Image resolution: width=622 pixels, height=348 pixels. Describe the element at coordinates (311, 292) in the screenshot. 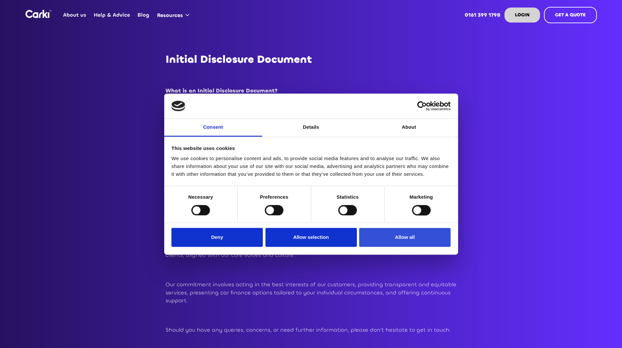

I see `p: Our commitment involves acting in the best interests of our customers, providing transparent and ...` at that location.